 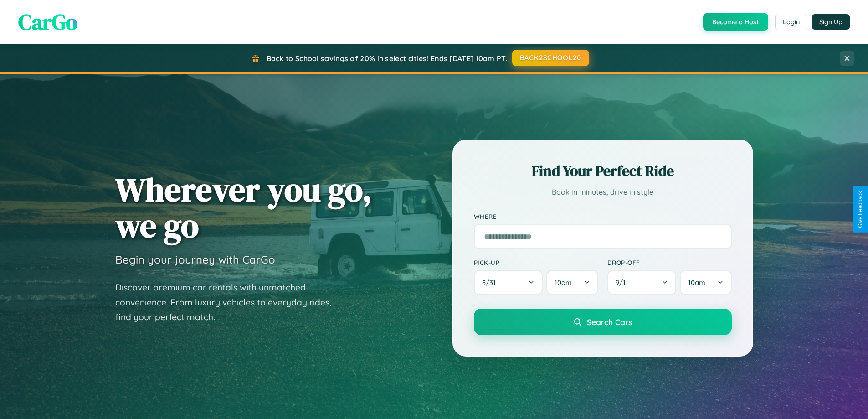 What do you see at coordinates (603, 192) in the screenshot?
I see `p: Book in minutes, drive in style` at bounding box center [603, 192].